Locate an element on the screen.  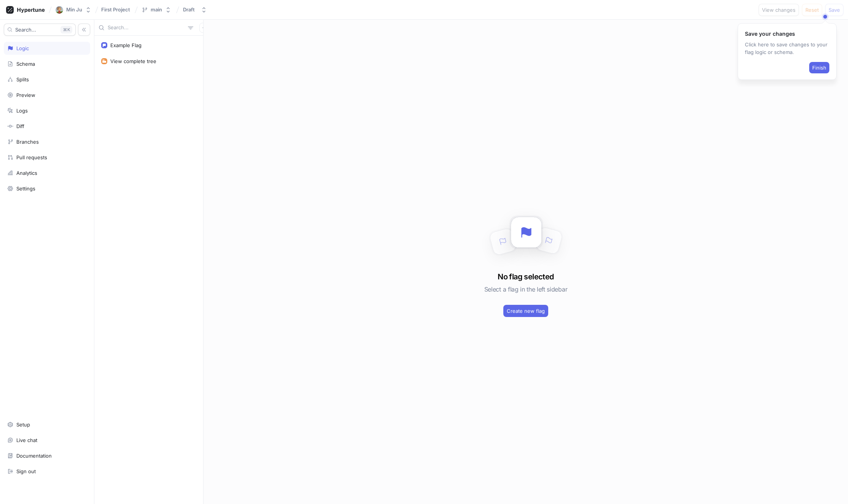
input: Search... is located at coordinates (146, 28).